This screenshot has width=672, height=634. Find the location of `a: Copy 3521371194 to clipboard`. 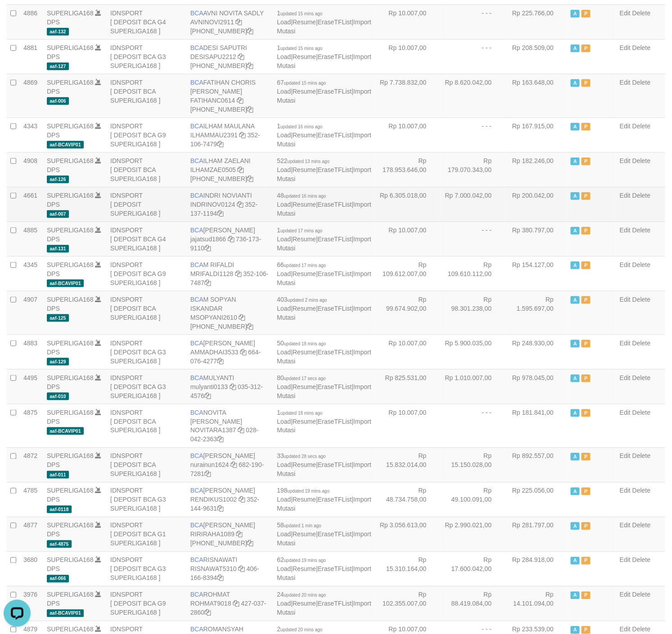

a: Copy 3521371194 to clipboard is located at coordinates (220, 213).